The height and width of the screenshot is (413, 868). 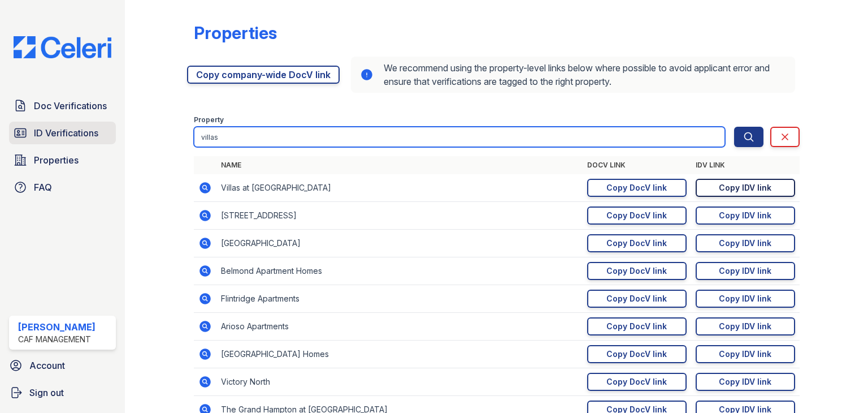 What do you see at coordinates (62, 47) in the screenshot?
I see `img: CE_Logo_Blue-a8612792a0a2168367f1c8372b55b34899dd931a85d93a1a3d3e32e68fde9ad4.png` at bounding box center [62, 47].